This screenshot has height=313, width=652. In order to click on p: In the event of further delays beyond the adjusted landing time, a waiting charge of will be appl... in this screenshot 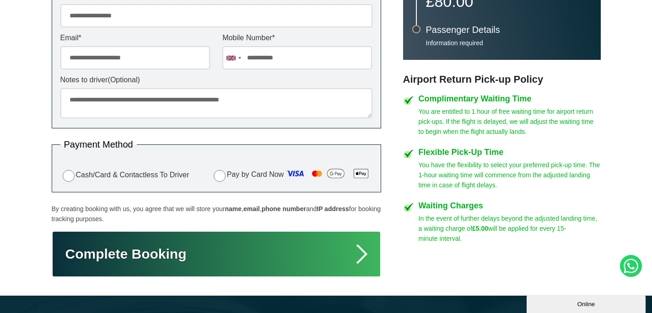, I will do `click(509, 229)`.